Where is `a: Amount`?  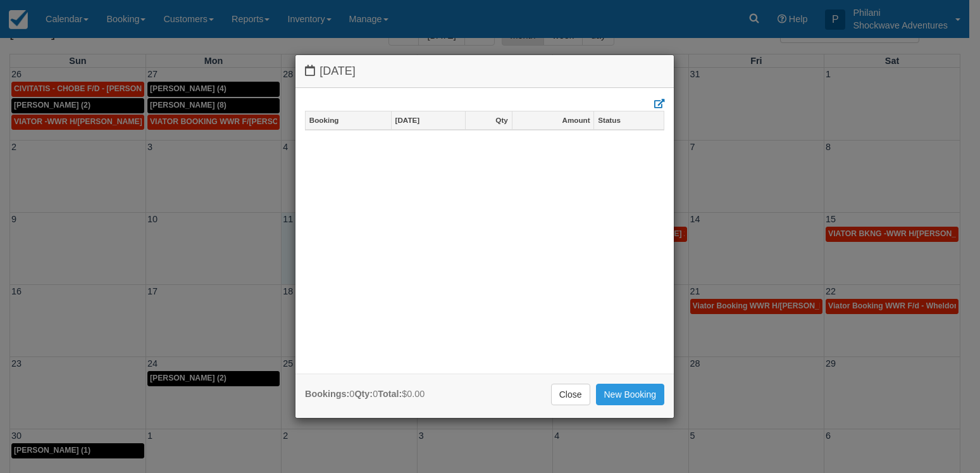
a: Amount is located at coordinates (553, 120).